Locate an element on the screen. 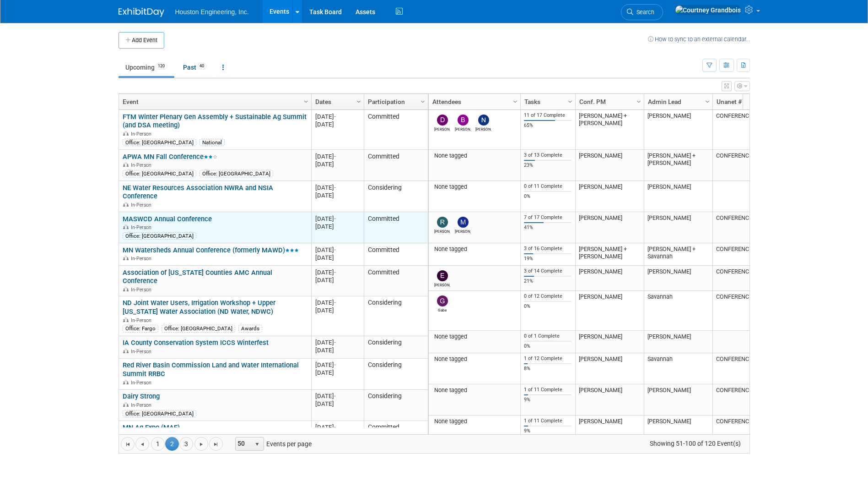 This screenshot has height=492, width=868. span: 2 is located at coordinates (172, 444).